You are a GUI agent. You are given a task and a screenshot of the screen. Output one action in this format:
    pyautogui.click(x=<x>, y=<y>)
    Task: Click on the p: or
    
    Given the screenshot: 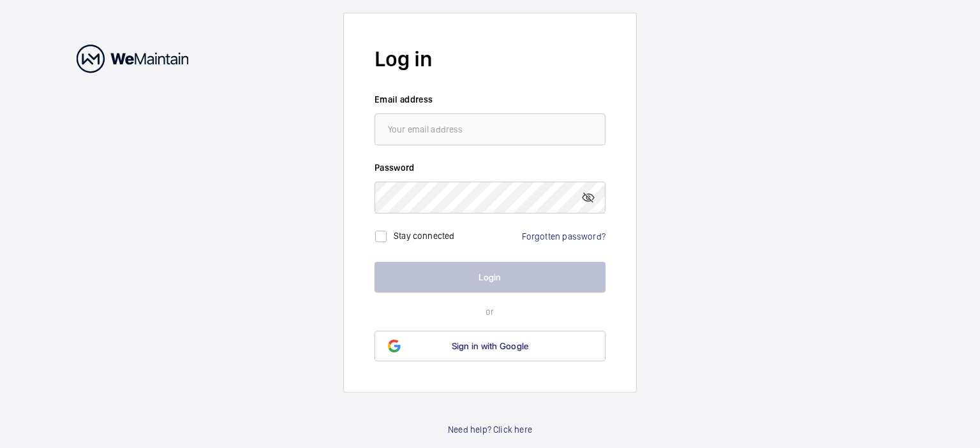 What is the action you would take?
    pyautogui.click(x=490, y=312)
    